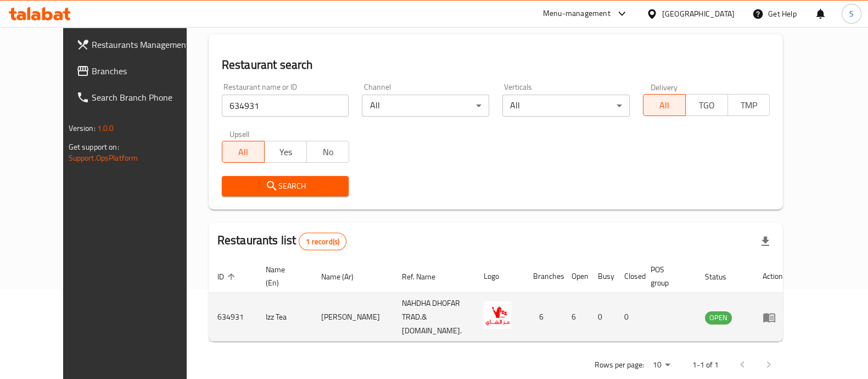 Image resolution: width=868 pixels, height=379 pixels. I want to click on th: Action, so click(773, 276).